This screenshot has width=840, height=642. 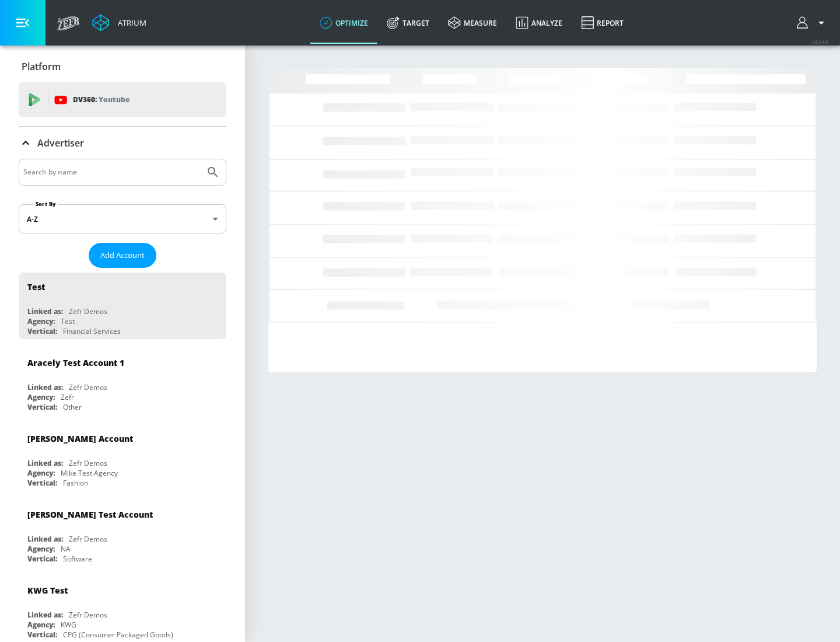 I want to click on div: Platform, so click(x=123, y=66).